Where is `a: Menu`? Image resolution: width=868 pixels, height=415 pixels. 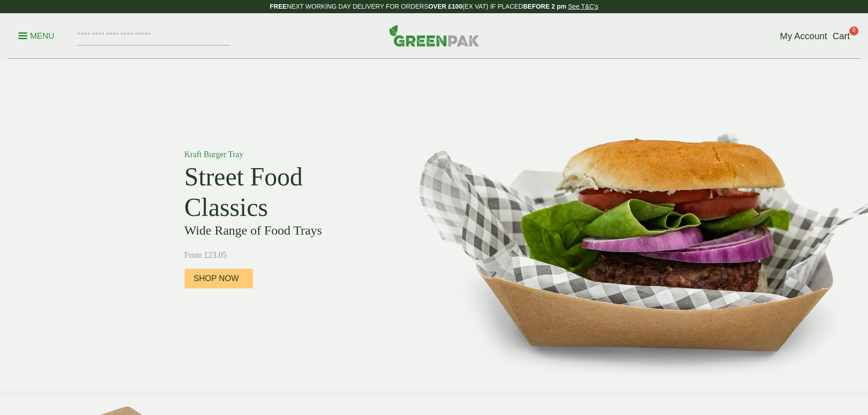
a: Menu is located at coordinates (36, 35).